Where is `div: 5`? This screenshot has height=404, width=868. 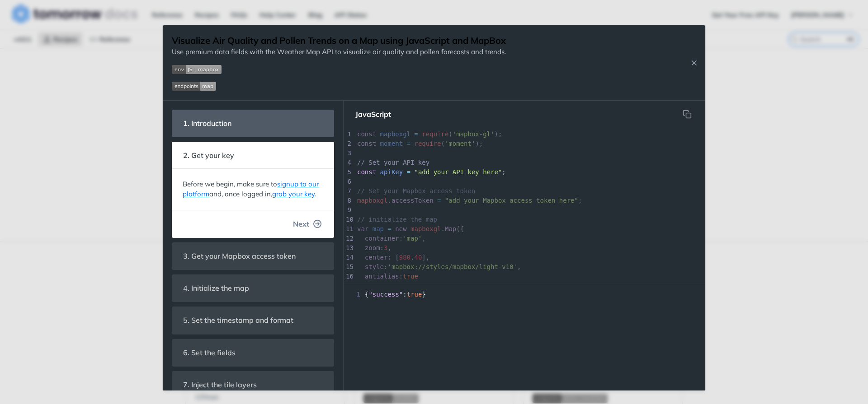
div: 5 is located at coordinates (348, 172).